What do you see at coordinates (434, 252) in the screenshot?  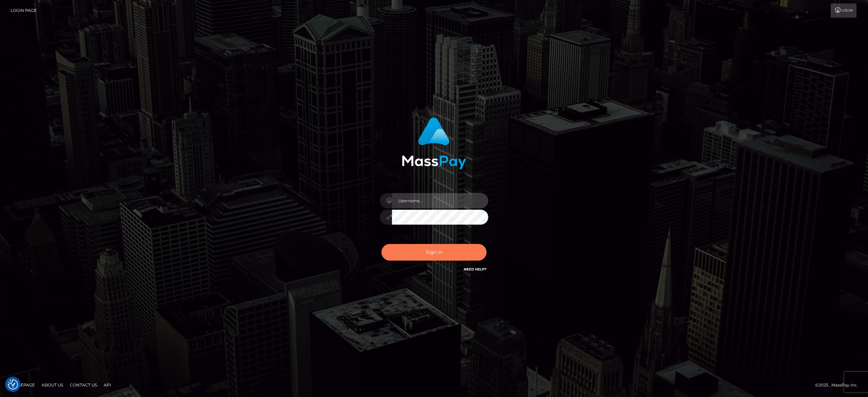 I see `button: Sign in` at bounding box center [434, 252].